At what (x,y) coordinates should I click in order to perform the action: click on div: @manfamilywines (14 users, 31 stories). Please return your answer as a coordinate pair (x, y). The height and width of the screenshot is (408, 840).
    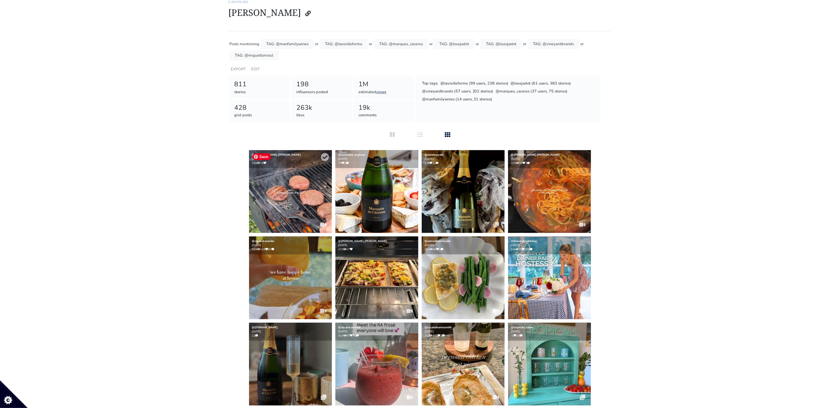
    Looking at the image, I should click on (457, 99).